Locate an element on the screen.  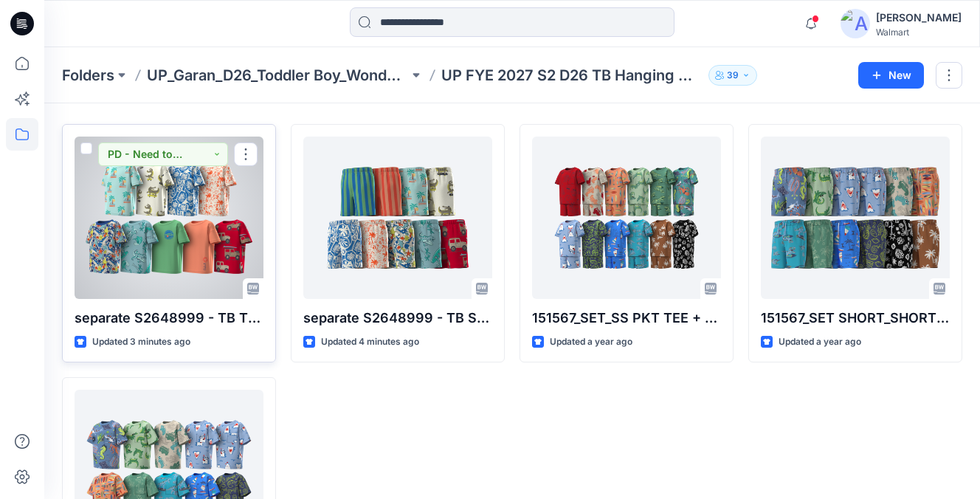
p: Folders is located at coordinates (88, 76).